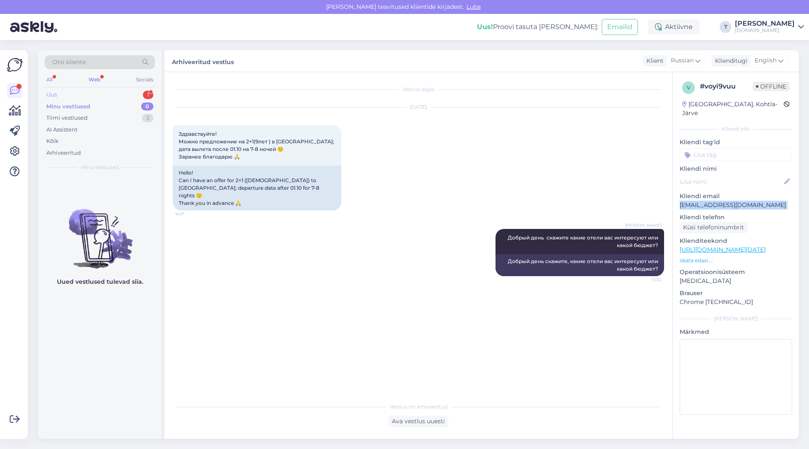  I want to click on div: 0, so click(147, 107).